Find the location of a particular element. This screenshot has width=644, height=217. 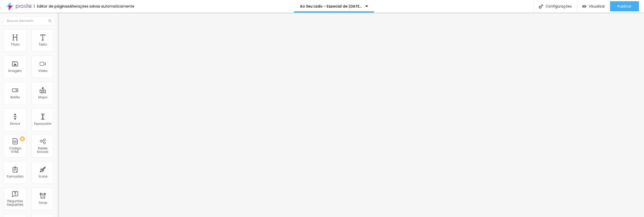

div: Editor de páginas is located at coordinates (51, 6).